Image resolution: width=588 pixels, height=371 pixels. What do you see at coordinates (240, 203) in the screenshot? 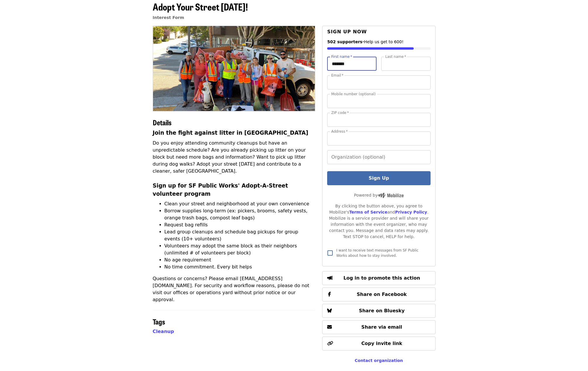
I see `li: Clean your street and neighborhood at your own convenience` at bounding box center [240, 203].